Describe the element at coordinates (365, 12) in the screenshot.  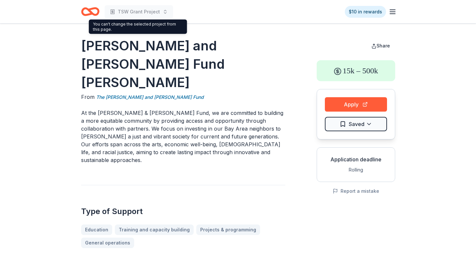
I see `a: $10 in rewards` at that location.